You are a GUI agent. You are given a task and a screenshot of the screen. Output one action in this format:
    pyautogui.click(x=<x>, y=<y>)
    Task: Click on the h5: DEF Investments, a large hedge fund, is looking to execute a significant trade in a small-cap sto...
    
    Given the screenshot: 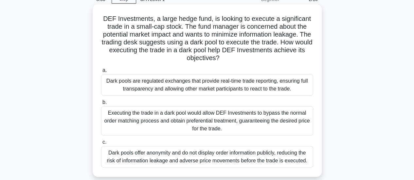 What is the action you would take?
    pyautogui.click(x=207, y=39)
    